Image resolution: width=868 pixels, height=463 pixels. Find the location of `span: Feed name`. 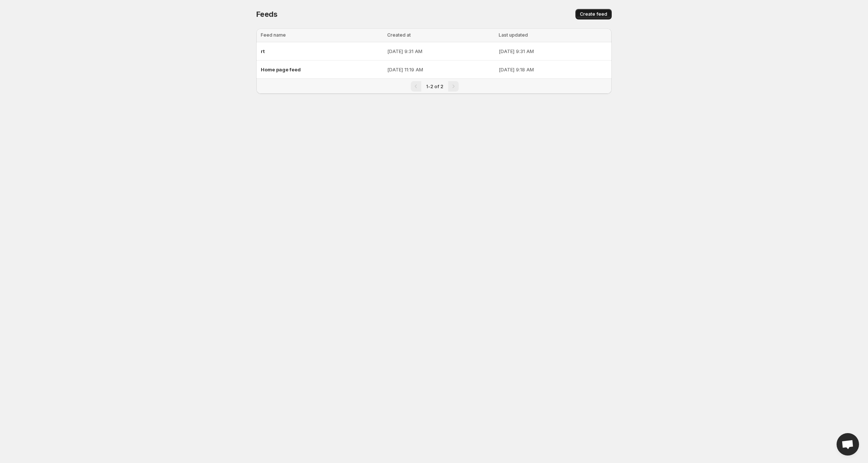

span: Feed name is located at coordinates (273, 35).